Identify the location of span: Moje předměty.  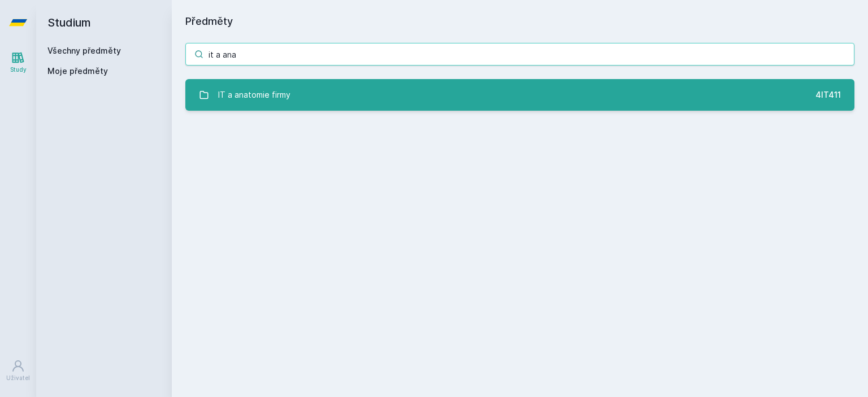
(77, 71).